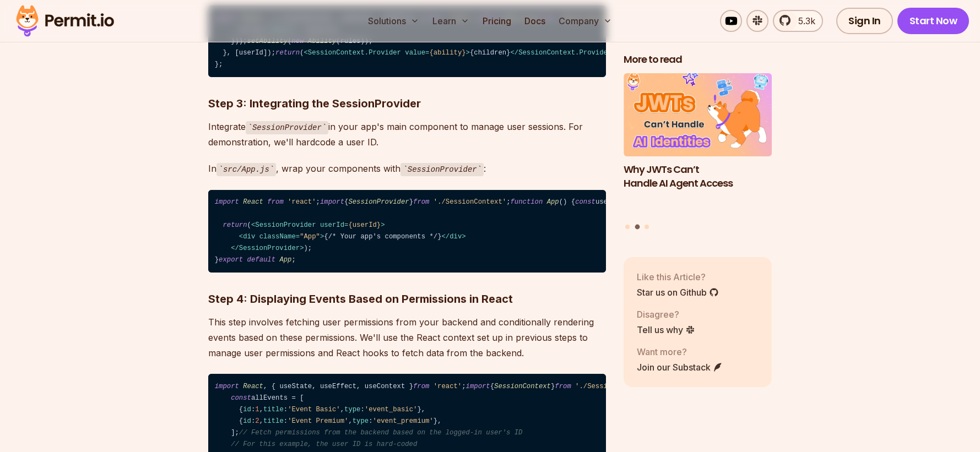  What do you see at coordinates (680, 352) in the screenshot?
I see `p: Want more?` at bounding box center [680, 352].